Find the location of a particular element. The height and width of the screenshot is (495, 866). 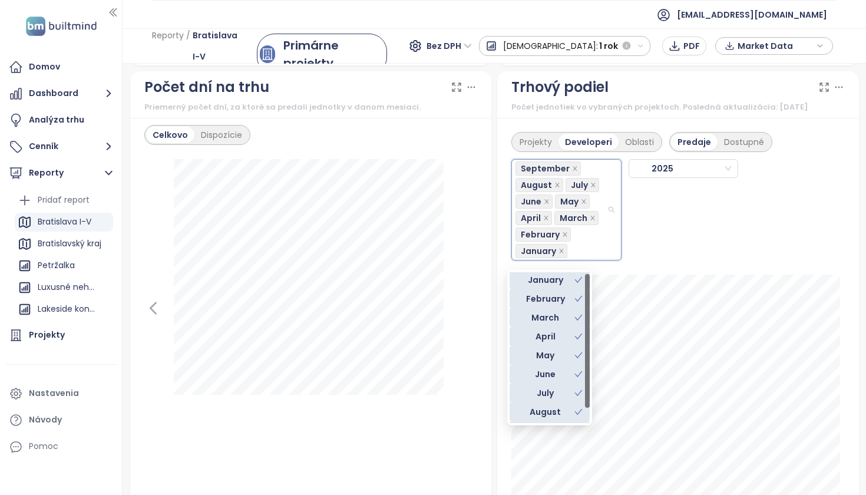

div: Návody is located at coordinates (45, 419).